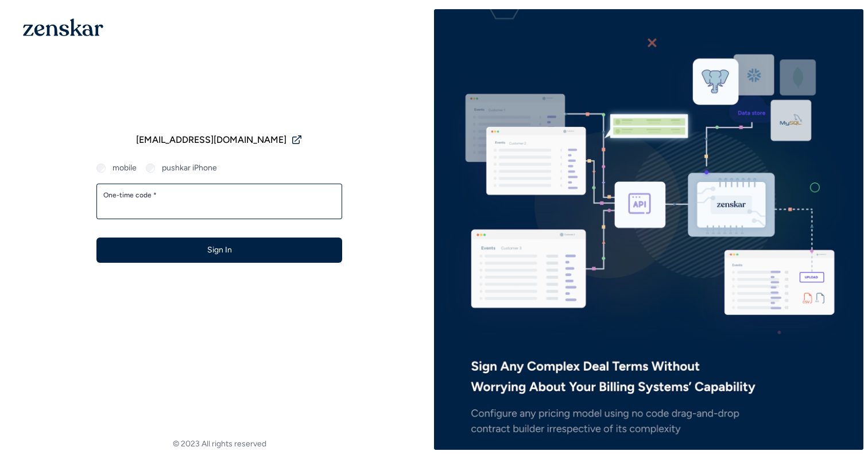  I want to click on label: mobile, so click(124, 168).